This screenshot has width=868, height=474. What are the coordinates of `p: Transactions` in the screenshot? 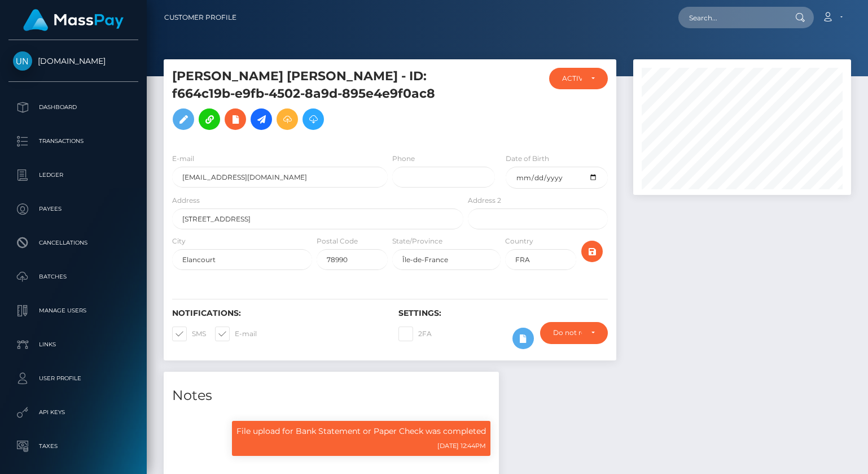 It's located at (73, 141).